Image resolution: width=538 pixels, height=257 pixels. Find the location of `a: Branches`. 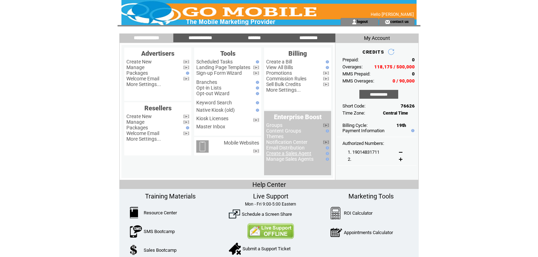

a: Branches is located at coordinates (207, 82).